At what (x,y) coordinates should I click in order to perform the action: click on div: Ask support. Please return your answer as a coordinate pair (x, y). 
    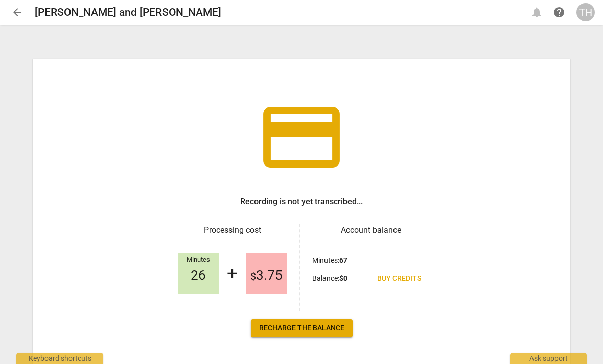
    Looking at the image, I should click on (549, 358).